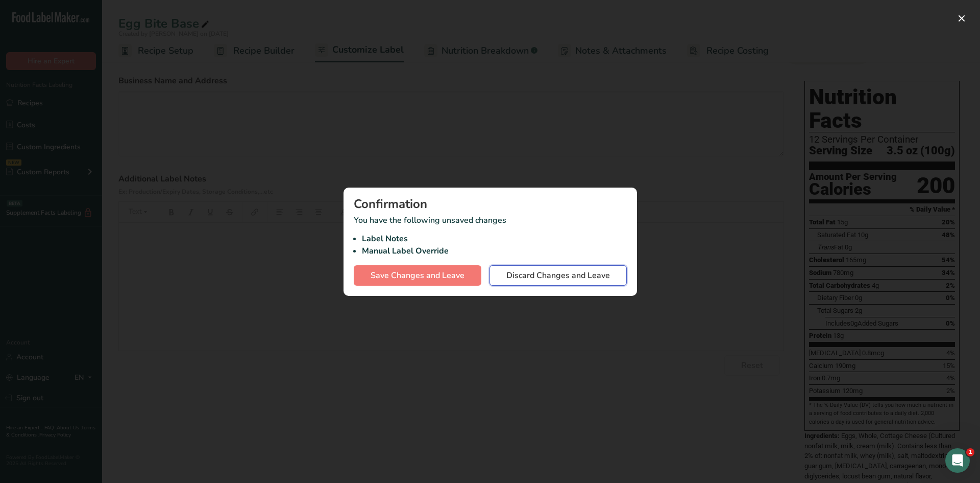 This screenshot has width=980, height=483. What do you see at coordinates (490, 236) in the screenshot?
I see `p: You have the following unsaved changes` at bounding box center [490, 236].